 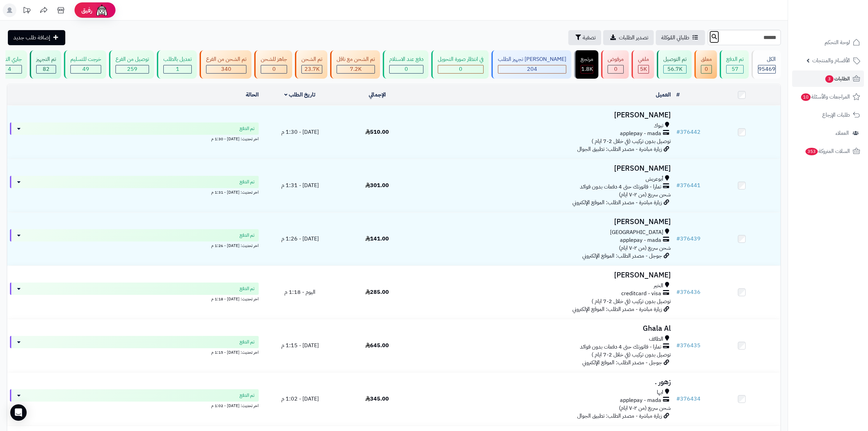 What do you see at coordinates (828, 43) in the screenshot?
I see `a: لوحة التحكم` at bounding box center [828, 43].